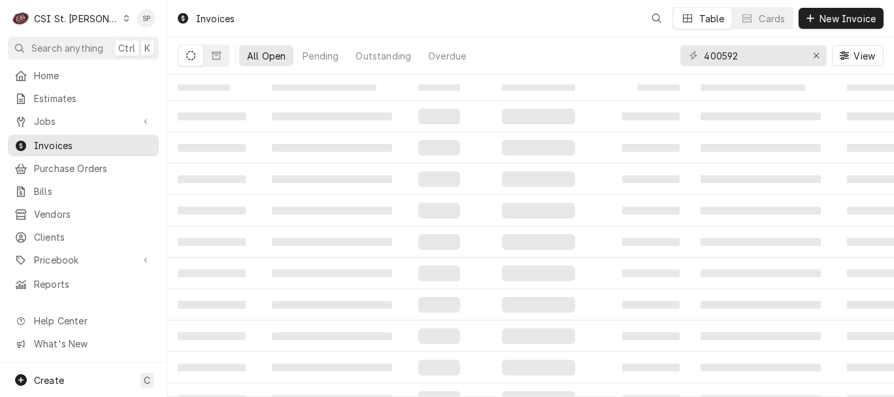 Image resolution: width=894 pixels, height=397 pixels. What do you see at coordinates (21, 18) in the screenshot?
I see `div: C` at bounding box center [21, 18].